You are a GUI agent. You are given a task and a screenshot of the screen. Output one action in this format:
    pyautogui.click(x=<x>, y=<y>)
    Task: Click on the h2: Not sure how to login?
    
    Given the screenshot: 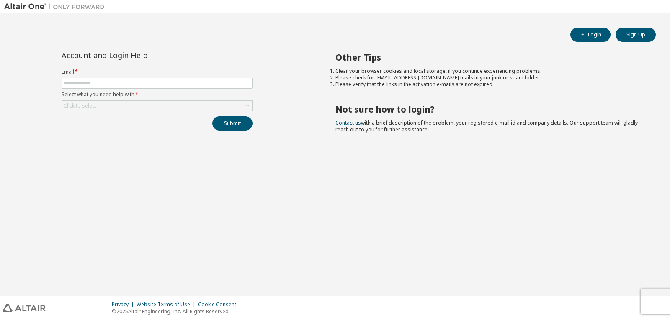 What is the action you would take?
    pyautogui.click(x=488, y=109)
    